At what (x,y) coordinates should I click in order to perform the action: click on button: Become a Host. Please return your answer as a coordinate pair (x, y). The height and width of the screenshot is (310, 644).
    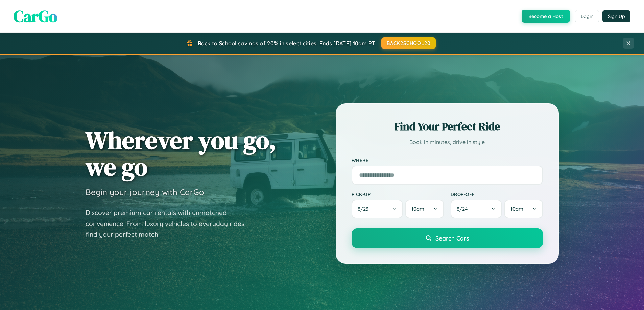
    Looking at the image, I should click on (546, 16).